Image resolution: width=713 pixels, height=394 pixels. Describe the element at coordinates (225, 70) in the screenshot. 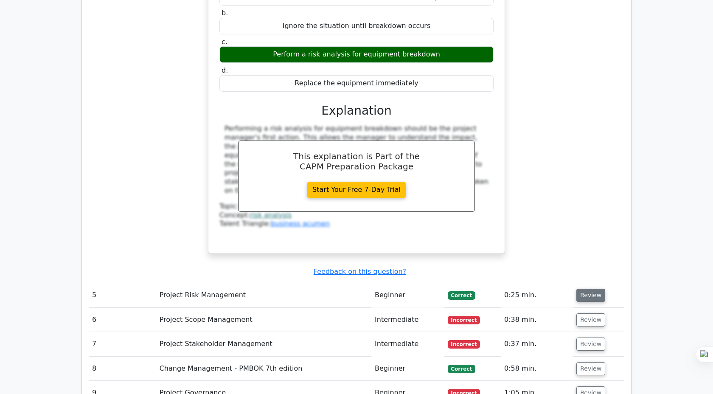

I see `span: d.` at that location.